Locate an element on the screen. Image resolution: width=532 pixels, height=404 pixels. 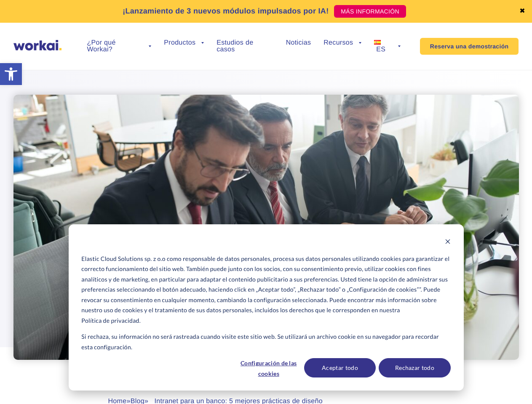
div: Cookie banner is located at coordinates (266, 307).